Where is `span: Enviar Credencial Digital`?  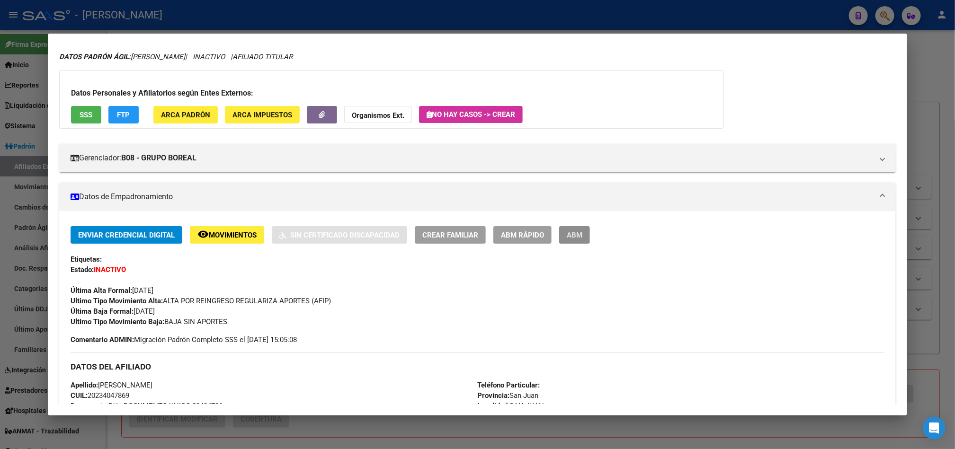 span: Enviar Credencial Digital is located at coordinates (126, 235).